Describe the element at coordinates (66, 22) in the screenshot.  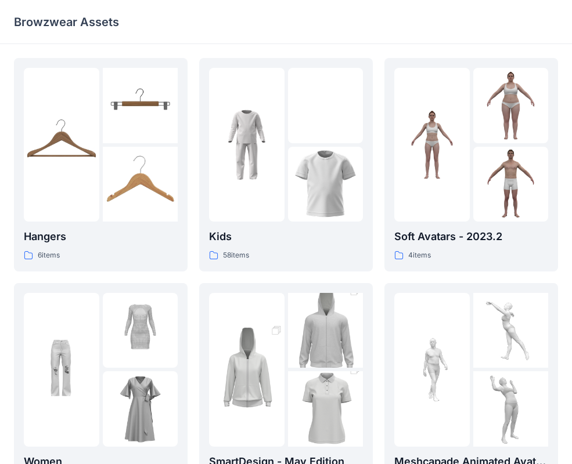
I see `p: Browzwear Assets` at that location.